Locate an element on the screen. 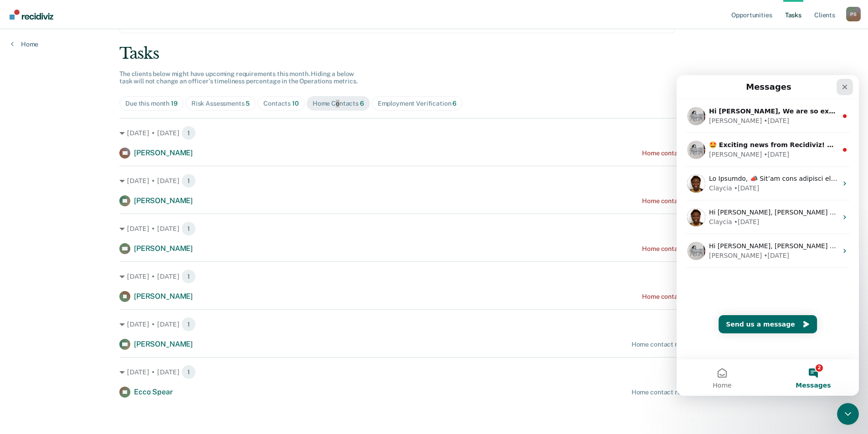  span: Messages is located at coordinates (136, 310).